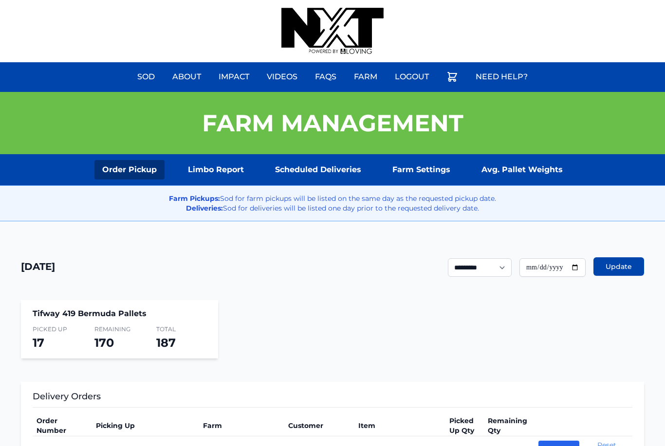  I want to click on a: Need Help?, so click(501, 77).